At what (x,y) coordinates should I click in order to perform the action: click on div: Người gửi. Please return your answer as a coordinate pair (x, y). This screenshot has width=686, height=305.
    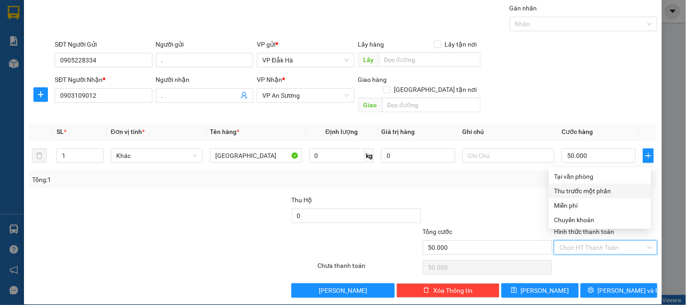
    Looking at the image, I should click on (204, 44).